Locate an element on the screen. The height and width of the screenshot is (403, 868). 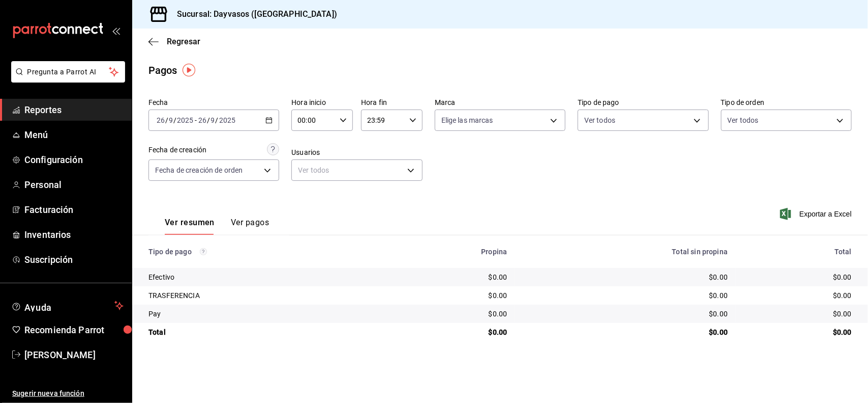
label: Hora inicio is located at coordinates (322, 103).